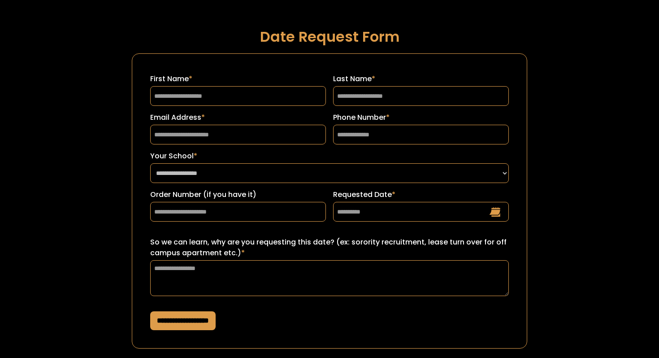 The width and height of the screenshot is (659, 358). What do you see at coordinates (330, 201) in the screenshot?
I see `form: Request a Date Form` at bounding box center [330, 201].